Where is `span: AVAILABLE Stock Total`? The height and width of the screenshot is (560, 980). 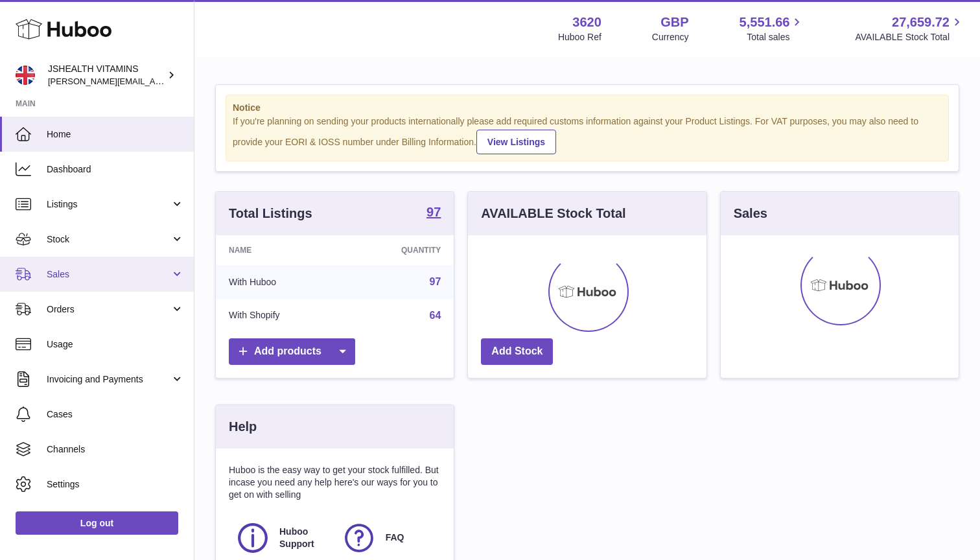
span: AVAILABLE Stock Total is located at coordinates (909, 37).